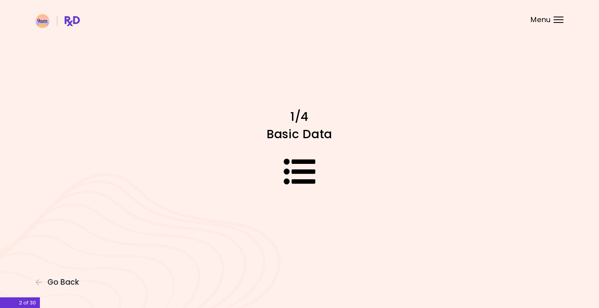 The image size is (599, 308). What do you see at coordinates (63, 283) in the screenshot?
I see `span: Go Back` at bounding box center [63, 283].